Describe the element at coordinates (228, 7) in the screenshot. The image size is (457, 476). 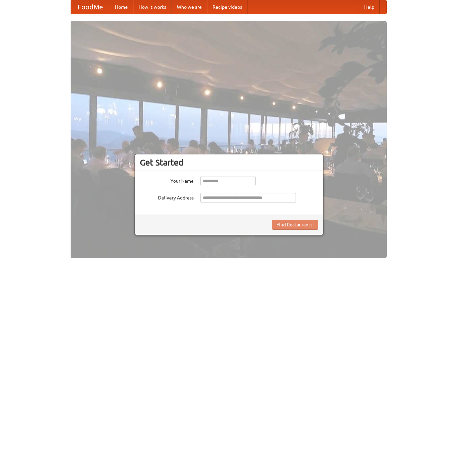
I see `a: Recipe videos` at that location.